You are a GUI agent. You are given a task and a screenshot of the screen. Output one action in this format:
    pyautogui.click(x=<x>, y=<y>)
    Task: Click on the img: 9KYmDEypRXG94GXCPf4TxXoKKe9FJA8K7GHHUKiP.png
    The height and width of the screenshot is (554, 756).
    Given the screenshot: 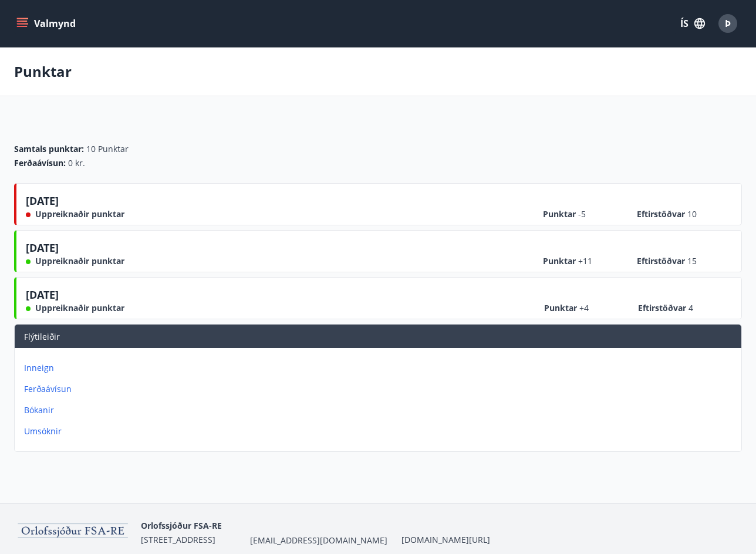 What is the action you would take?
    pyautogui.click(x=72, y=531)
    